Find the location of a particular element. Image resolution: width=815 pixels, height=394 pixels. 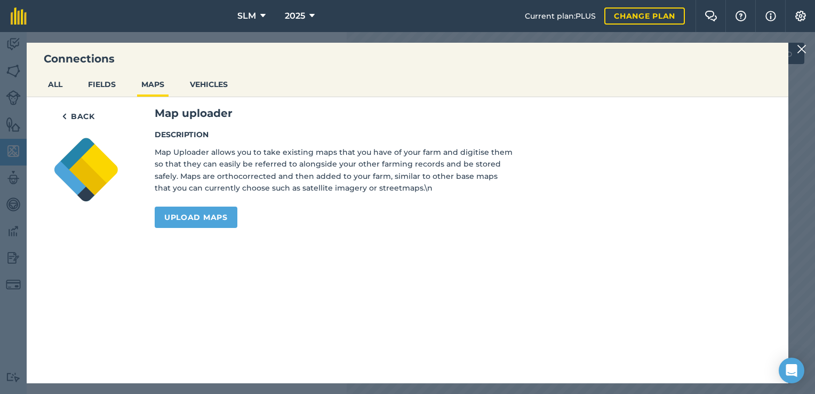

img: fieldmargin Logo is located at coordinates (19, 16).